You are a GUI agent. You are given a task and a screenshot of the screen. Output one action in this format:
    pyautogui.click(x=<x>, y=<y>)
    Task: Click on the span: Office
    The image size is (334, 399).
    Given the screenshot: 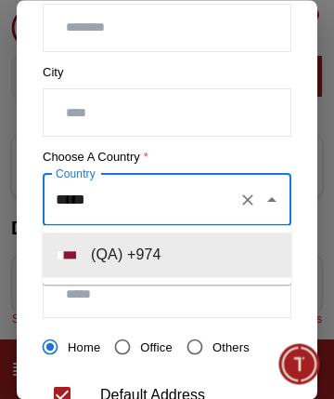 What is the action you would take?
    pyautogui.click(x=156, y=347)
    